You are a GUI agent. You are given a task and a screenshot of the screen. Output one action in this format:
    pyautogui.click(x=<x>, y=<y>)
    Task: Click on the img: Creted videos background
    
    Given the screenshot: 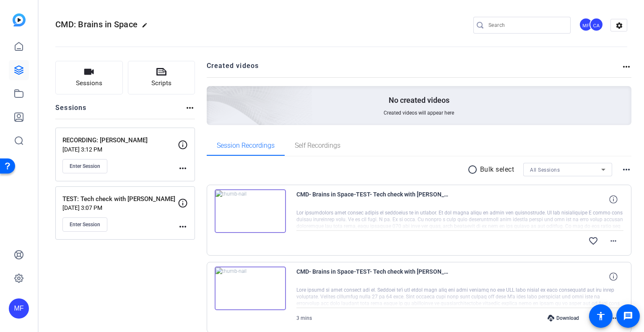 What is the action you would take?
    pyautogui.click(x=213, y=94)
    